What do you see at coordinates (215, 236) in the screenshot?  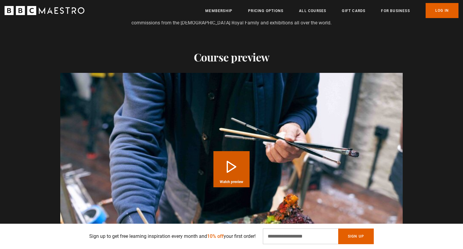 I see `span: 10% off` at bounding box center [215, 236].